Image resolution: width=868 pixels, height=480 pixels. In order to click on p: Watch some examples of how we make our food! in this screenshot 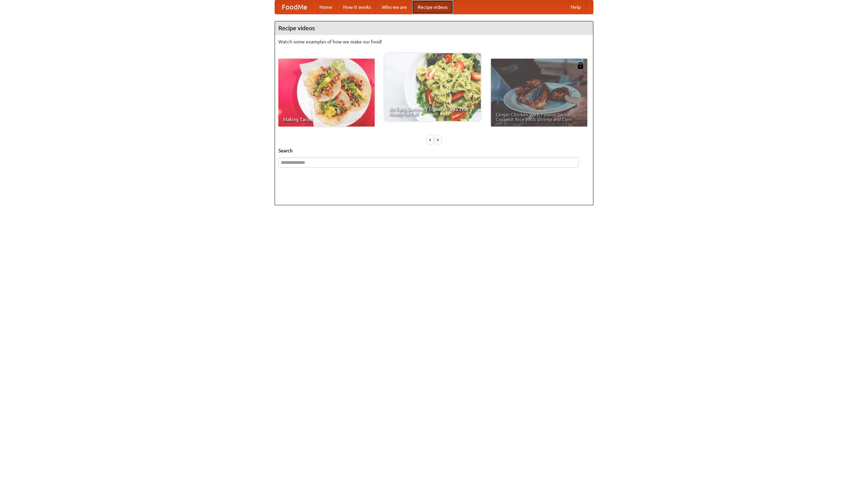, I will do `click(434, 42)`.